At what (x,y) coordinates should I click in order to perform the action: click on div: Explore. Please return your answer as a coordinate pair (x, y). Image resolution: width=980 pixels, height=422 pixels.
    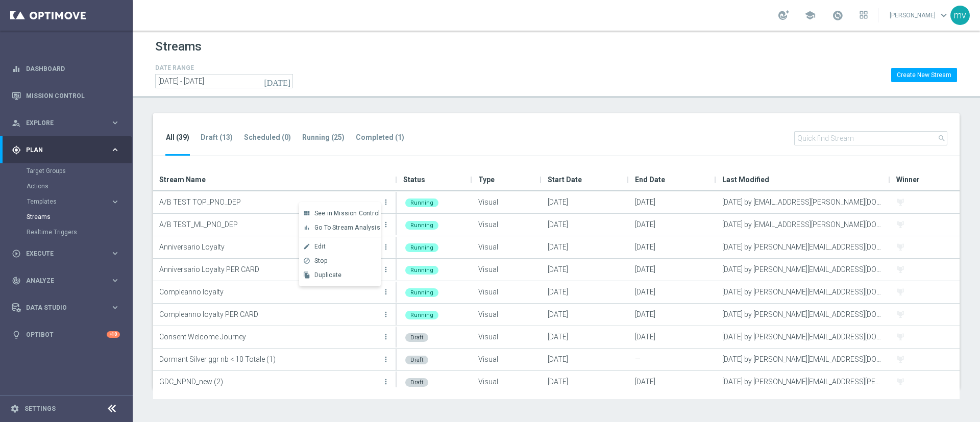
    Looking at the image, I should click on (61, 123).